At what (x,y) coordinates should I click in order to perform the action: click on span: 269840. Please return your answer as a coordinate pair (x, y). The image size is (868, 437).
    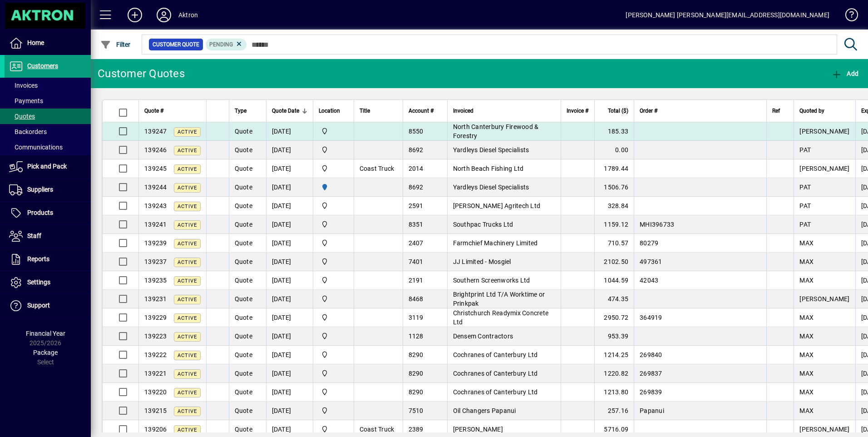
    Looking at the image, I should click on (651, 355).